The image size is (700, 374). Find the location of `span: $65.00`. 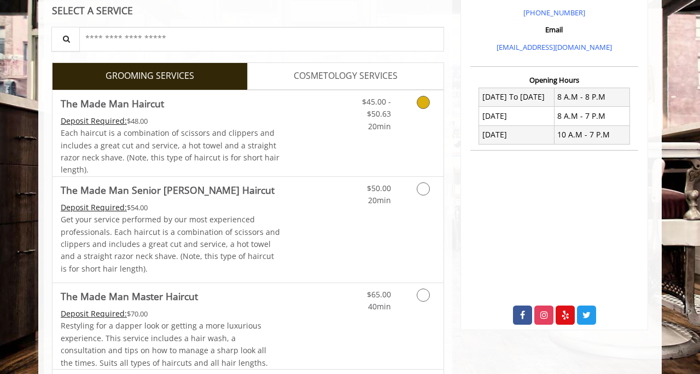

span: $65.00 is located at coordinates (379, 294).